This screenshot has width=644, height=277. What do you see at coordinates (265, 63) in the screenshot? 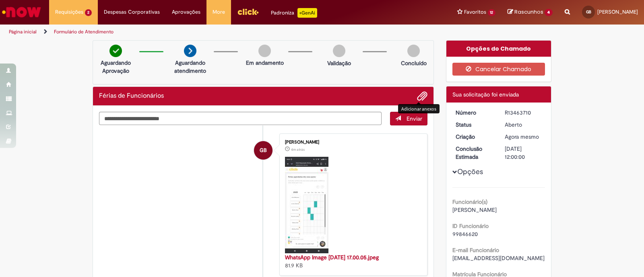
I see `p: Em andamento` at bounding box center [265, 63].